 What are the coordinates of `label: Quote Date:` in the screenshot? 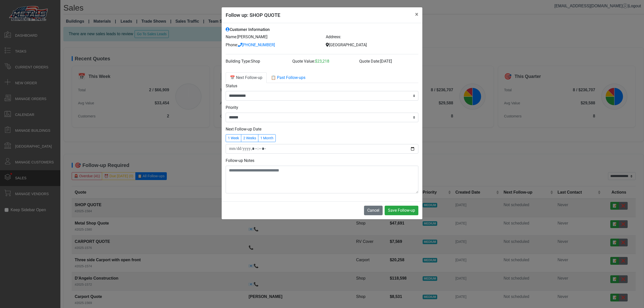 It's located at (369, 62).